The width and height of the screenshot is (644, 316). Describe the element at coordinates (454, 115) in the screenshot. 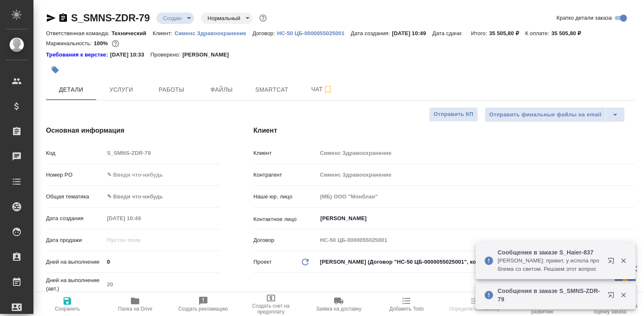

I see `button: Отправить КП` at that location.